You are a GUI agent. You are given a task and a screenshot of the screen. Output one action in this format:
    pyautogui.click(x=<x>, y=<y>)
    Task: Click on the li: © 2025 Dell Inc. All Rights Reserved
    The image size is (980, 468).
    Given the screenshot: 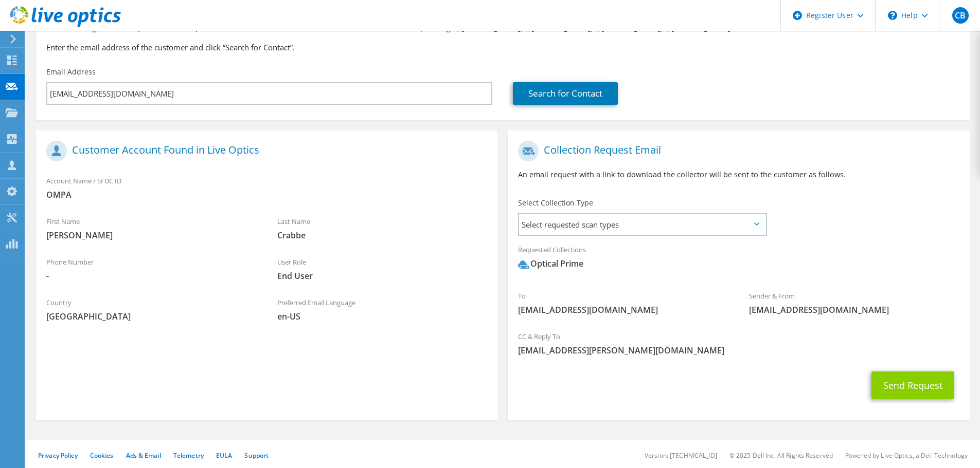 What is the action you would take?
    pyautogui.click(x=781, y=455)
    